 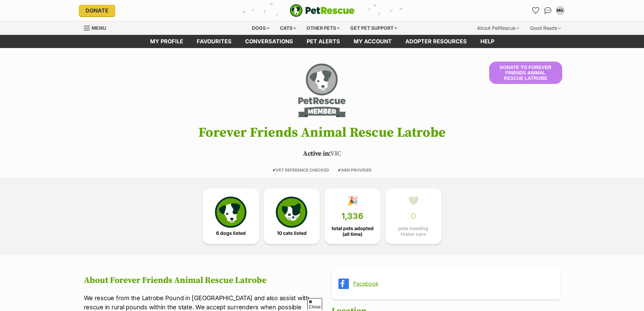 What do you see at coordinates (548, 11) in the screenshot?
I see `ul: Account quick links` at bounding box center [548, 11].